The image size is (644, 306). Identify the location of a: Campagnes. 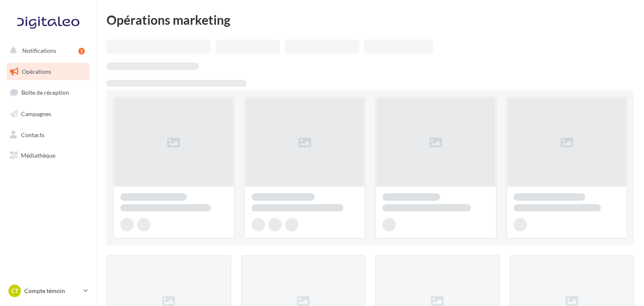
(48, 114).